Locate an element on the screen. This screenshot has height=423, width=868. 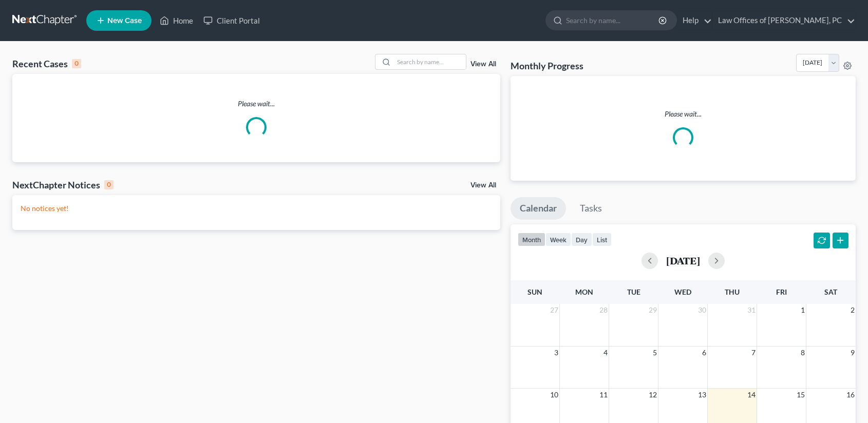
button: list is located at coordinates (602, 239).